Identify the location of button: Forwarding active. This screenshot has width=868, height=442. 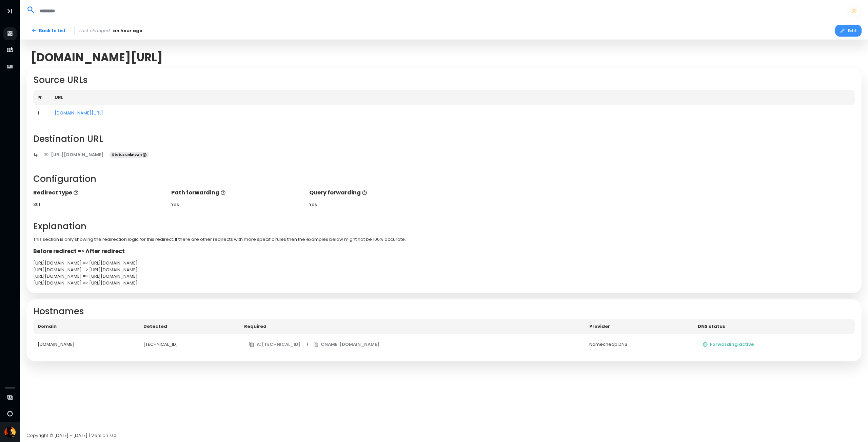
(728, 345).